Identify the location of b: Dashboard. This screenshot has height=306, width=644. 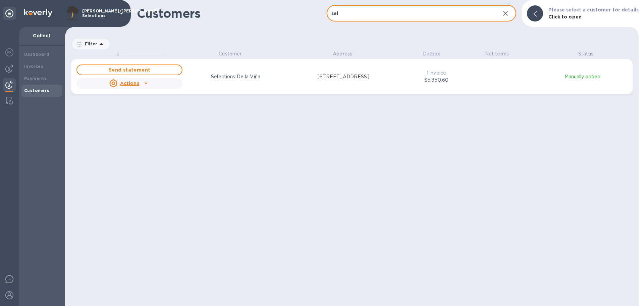
(37, 54).